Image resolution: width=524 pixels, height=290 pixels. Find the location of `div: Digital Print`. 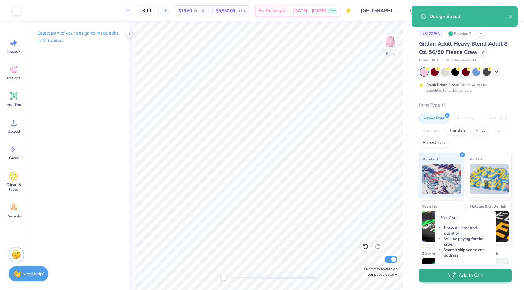

div: Digital Print is located at coordinates (496, 119).